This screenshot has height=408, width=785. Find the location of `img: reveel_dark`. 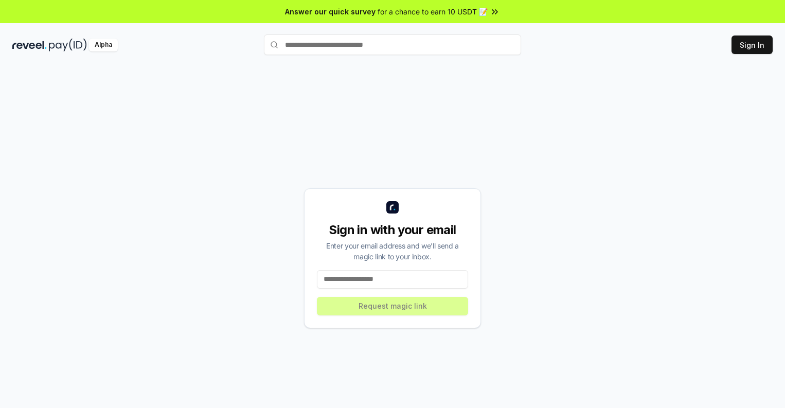

img: reveel_dark is located at coordinates (29, 45).